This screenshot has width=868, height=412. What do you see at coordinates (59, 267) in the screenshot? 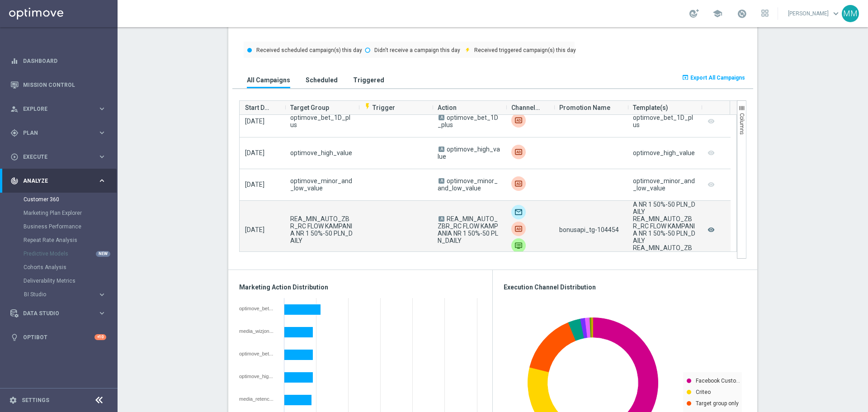
I see `a: Cohorts Analysis` at bounding box center [59, 267].